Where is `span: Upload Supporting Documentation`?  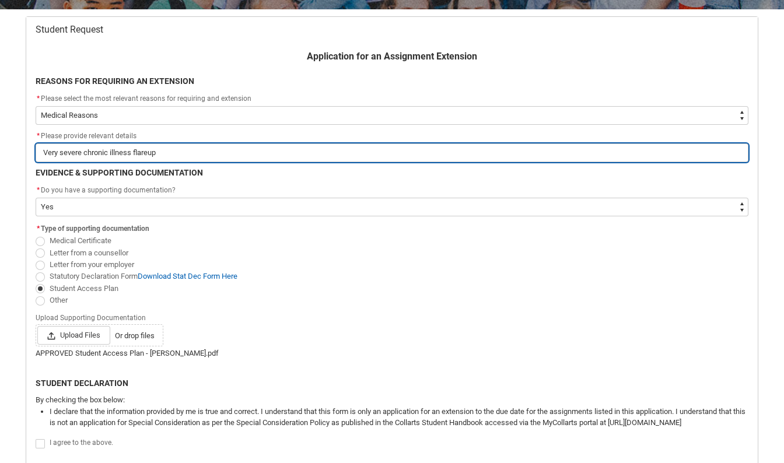 span: Upload Supporting Documentation is located at coordinates (93, 317).